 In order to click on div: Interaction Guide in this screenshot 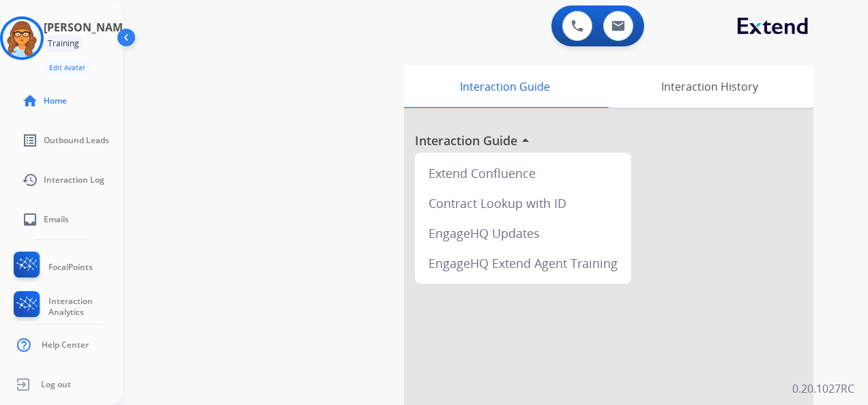, I will do `click(504, 86)`.